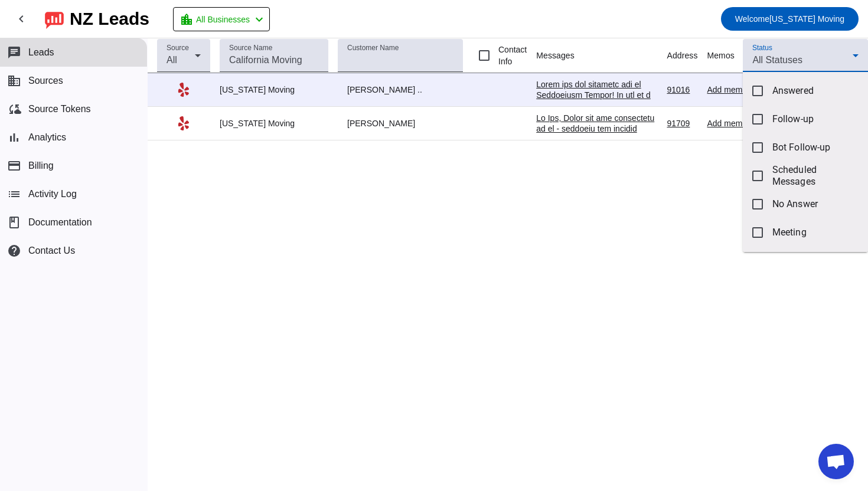 This screenshot has height=491, width=868. Describe the element at coordinates (816, 91) in the screenshot. I see `span: Answered` at that location.